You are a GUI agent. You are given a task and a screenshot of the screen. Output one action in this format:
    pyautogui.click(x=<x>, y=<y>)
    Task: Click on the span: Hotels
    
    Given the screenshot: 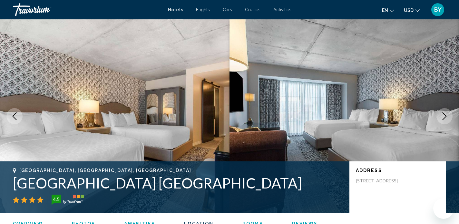 What is the action you would take?
    pyautogui.click(x=175, y=10)
    